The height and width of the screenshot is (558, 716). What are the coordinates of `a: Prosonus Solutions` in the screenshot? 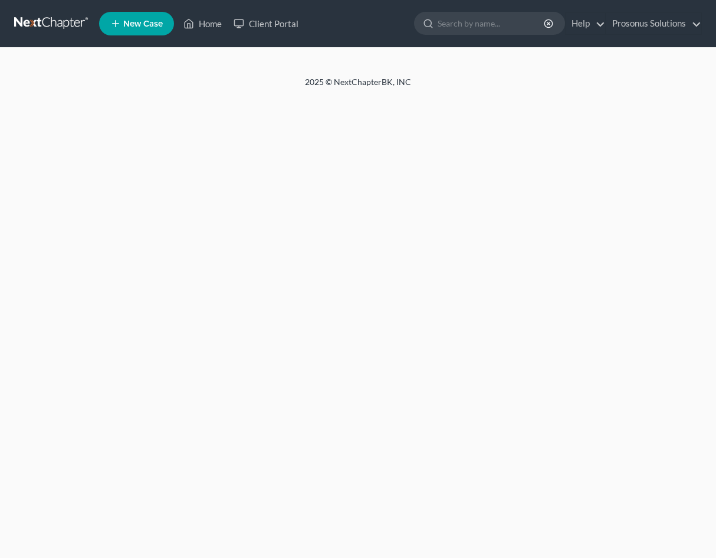 It's located at (654, 24).